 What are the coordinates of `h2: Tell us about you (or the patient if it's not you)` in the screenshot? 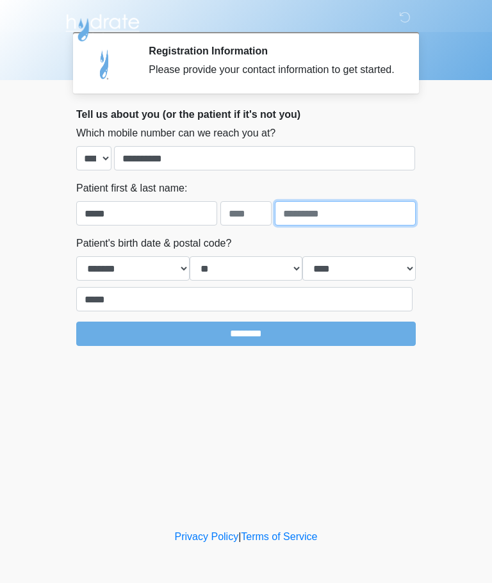 It's located at (246, 114).